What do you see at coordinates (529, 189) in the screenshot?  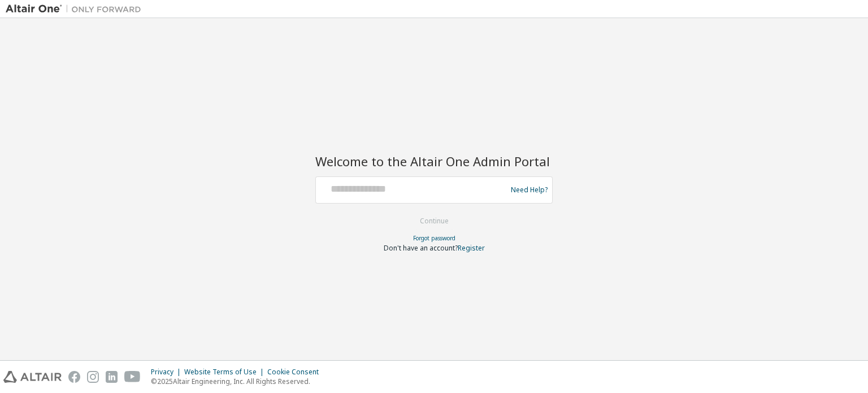 I see `a: Need Help?` at bounding box center [529, 189].